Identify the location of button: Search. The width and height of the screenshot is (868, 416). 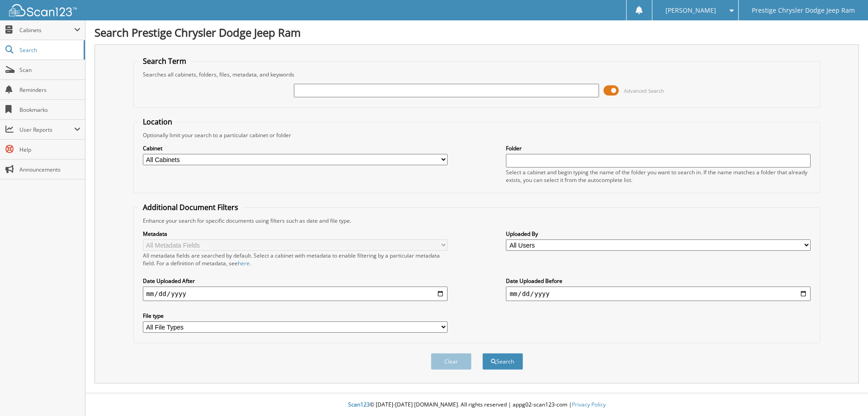
(502, 361).